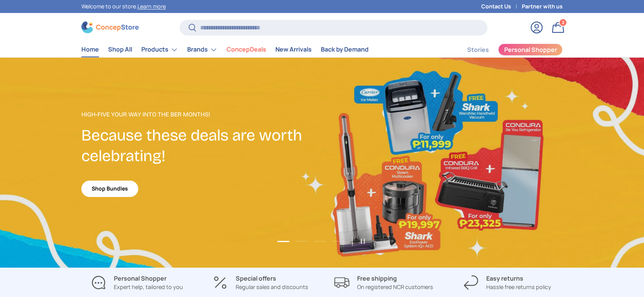 The height and width of the screenshot is (302, 644). I want to click on p: High-Five Your Way Into the Ber Months!, so click(202, 114).